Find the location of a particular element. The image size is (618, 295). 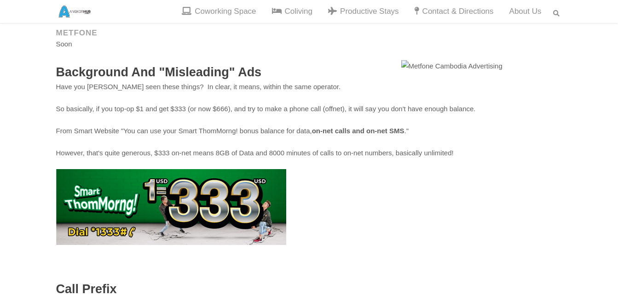

p: However, that's quite generous, $333 on-net means 8GB of Data and 8000 minutes of calls to on-net... is located at coordinates (309, 153).